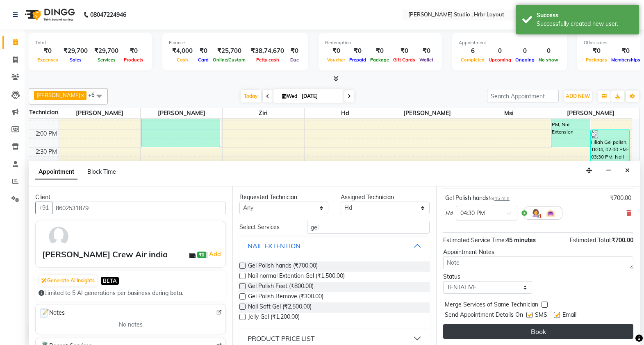  I want to click on span: No show, so click(549, 60).